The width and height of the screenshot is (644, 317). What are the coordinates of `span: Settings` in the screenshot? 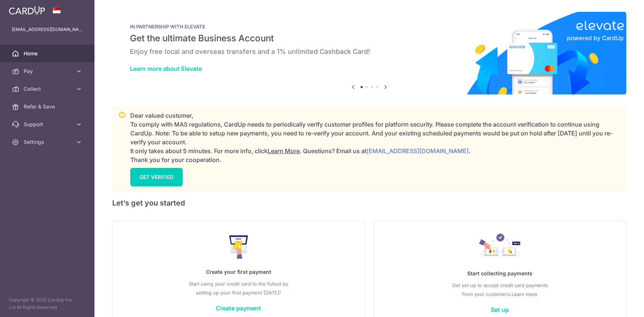 It's located at (48, 142).